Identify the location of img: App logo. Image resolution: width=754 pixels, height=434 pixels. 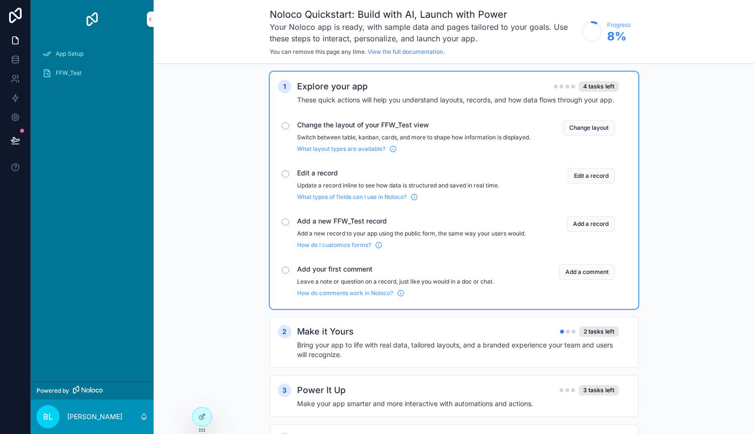
(92, 19).